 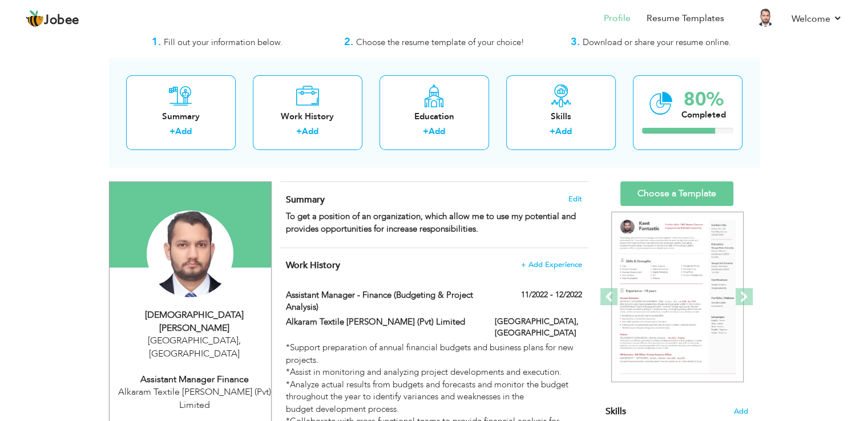 What do you see at coordinates (52, 18) in the screenshot?
I see `a: Jobee` at bounding box center [52, 18].